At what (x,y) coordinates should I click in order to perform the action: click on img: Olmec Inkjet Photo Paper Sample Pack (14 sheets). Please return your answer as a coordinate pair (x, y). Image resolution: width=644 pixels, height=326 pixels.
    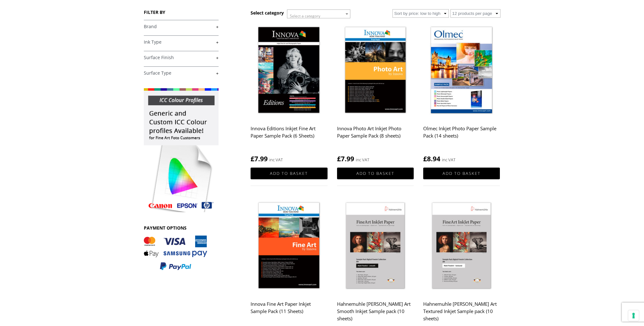
    Looking at the image, I should click on (461, 71).